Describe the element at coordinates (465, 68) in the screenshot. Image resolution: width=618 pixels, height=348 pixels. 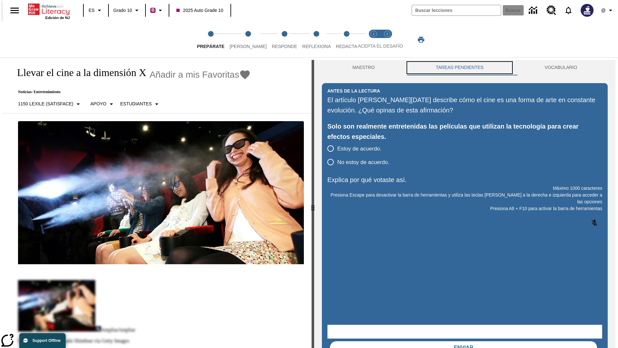
I see `div: Instructional Panel Tabs` at that location.